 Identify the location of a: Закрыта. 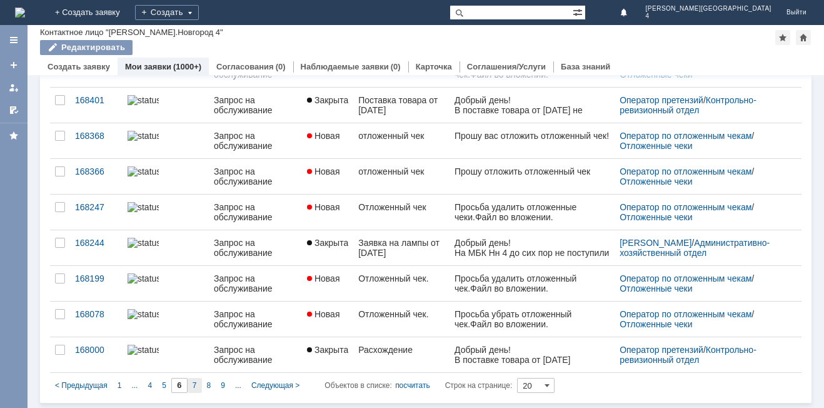
(328, 105).